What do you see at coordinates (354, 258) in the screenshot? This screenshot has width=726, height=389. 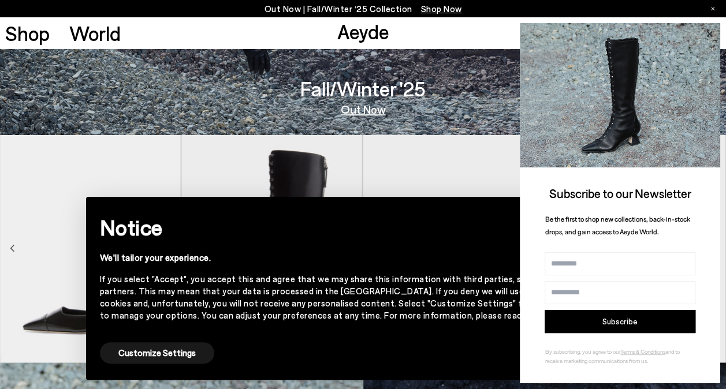 I see `div: We'll tailor your experience.` at bounding box center [354, 258].